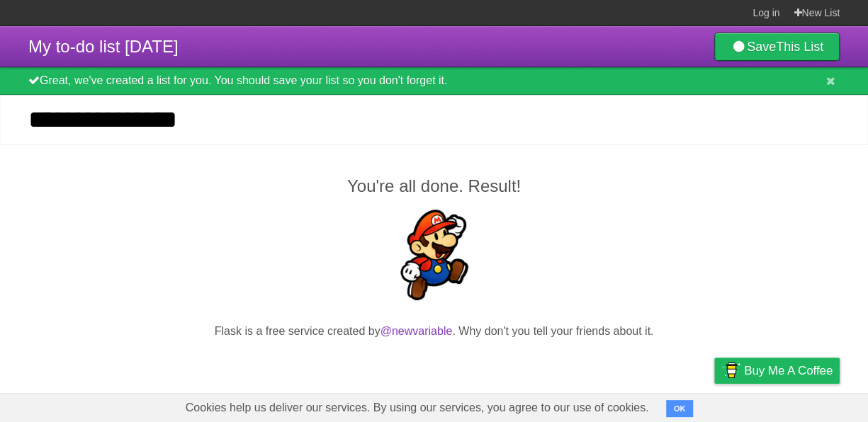 This screenshot has width=868, height=422. Describe the element at coordinates (731, 370) in the screenshot. I see `img: Buy me a coffee` at that location.